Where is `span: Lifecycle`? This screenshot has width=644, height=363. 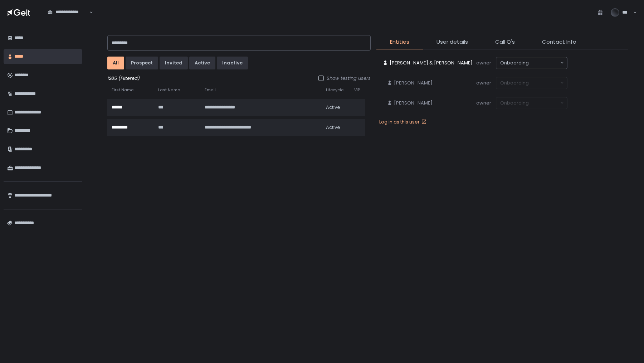
span: Lifecycle is located at coordinates (335, 90).